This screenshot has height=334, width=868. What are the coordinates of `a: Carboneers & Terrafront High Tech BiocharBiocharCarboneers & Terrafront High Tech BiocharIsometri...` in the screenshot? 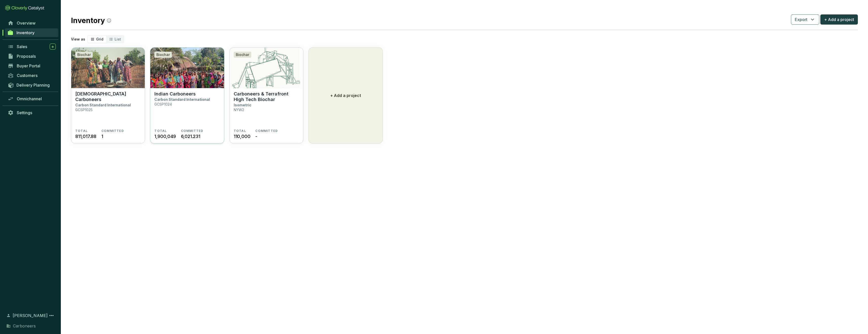 It's located at (266, 96).